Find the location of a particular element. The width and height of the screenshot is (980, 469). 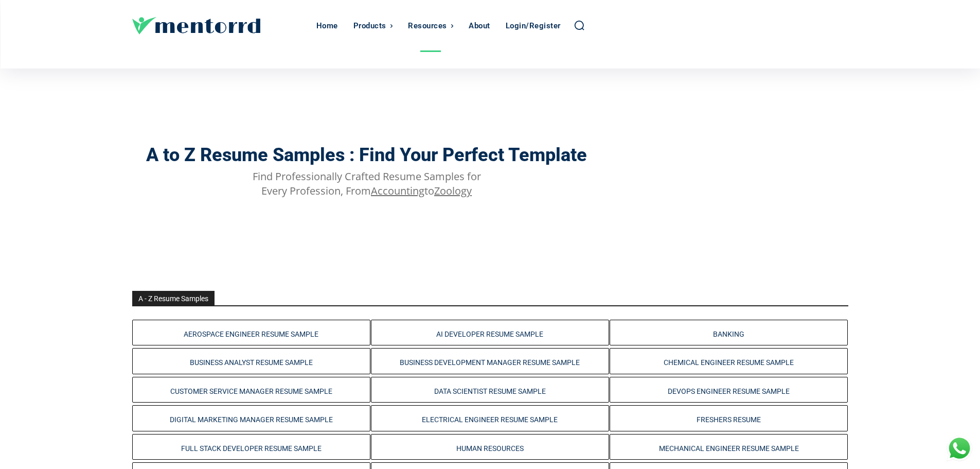

a: Aerospace Engineer Resume Sample is located at coordinates (252, 334).